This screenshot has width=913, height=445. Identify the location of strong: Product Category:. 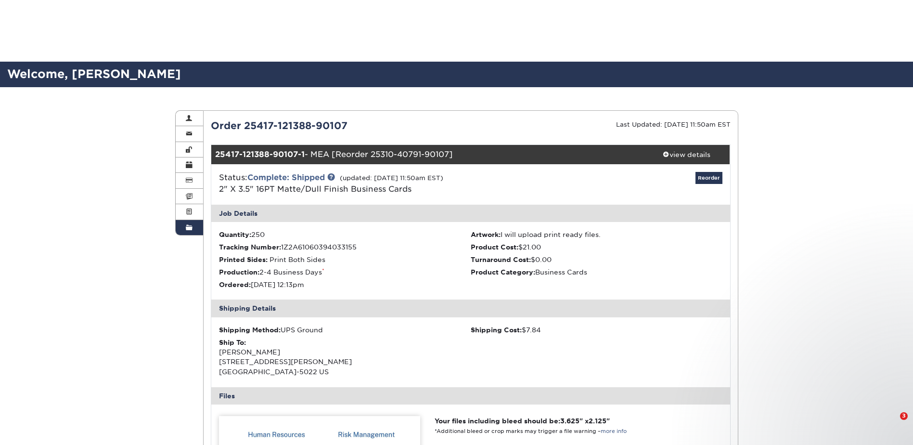
(503, 272).